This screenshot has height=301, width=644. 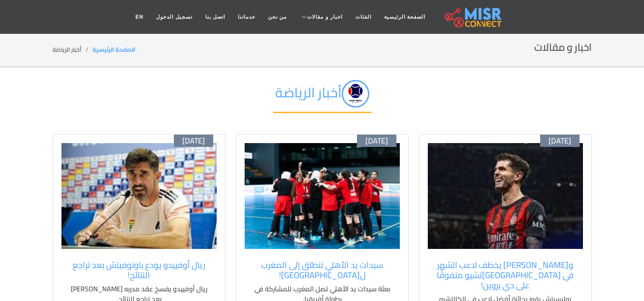 What do you see at coordinates (277, 17) in the screenshot?
I see `a: من نحن` at bounding box center [277, 17].